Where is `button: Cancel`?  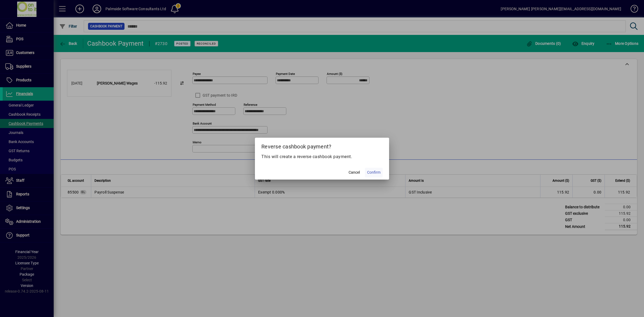
button: Cancel is located at coordinates (354, 173).